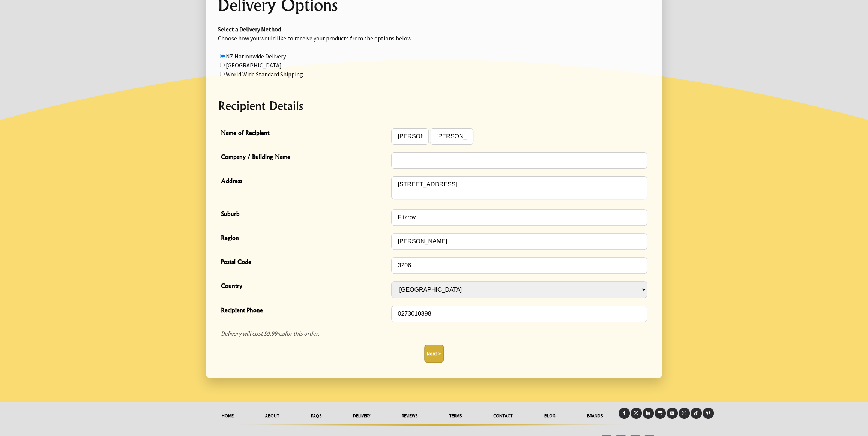 Image resolution: width=868 pixels, height=436 pixels. I want to click on a: Blog, so click(550, 416).